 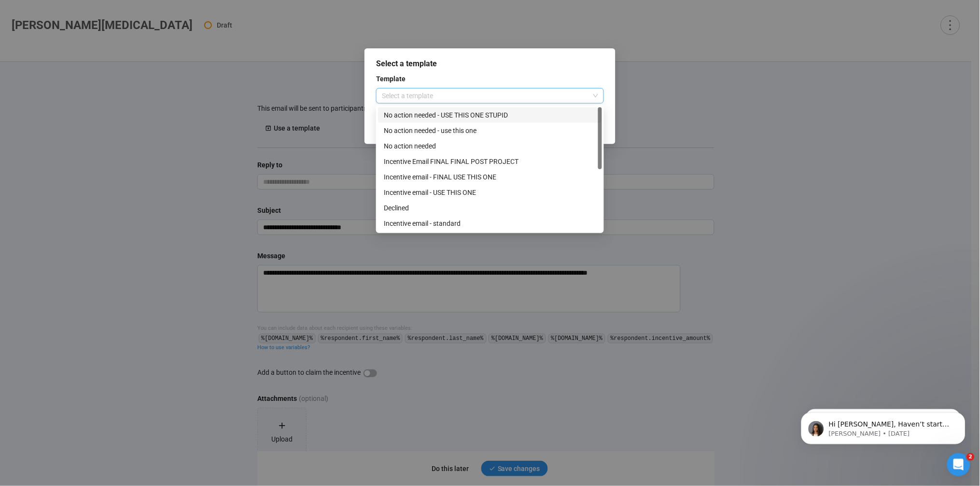 What do you see at coordinates (490, 208) in the screenshot?
I see `div: Declined` at bounding box center [490, 208].